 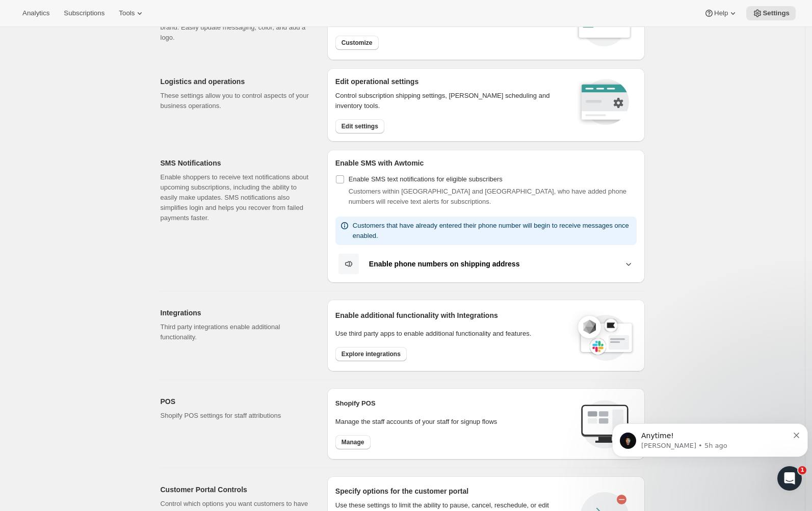 What do you see at coordinates (454, 403) in the screenshot?
I see `h2: Shopify POS` at bounding box center [454, 403].